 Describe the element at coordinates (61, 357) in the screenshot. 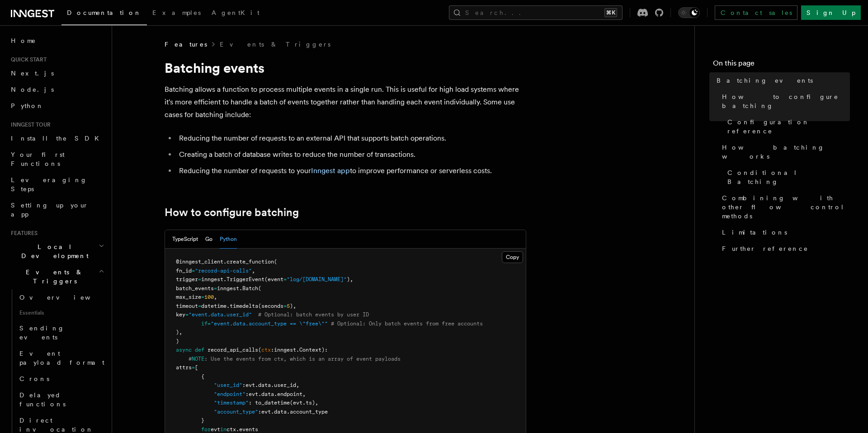

I see `a: Event payload format` at that location.